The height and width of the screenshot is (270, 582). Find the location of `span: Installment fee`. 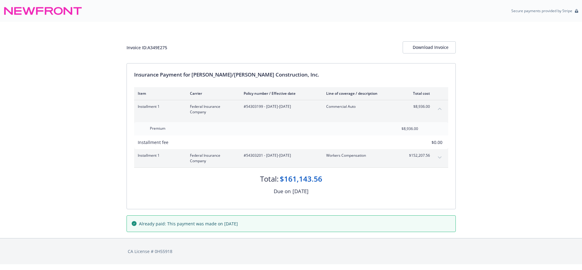

span: Installment fee is located at coordinates (153, 142).